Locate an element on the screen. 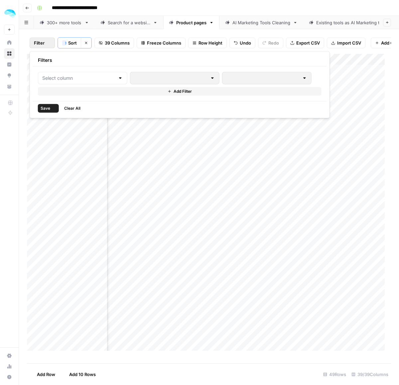 This screenshot has width=399, height=385. button: Import CSV is located at coordinates (346, 43).